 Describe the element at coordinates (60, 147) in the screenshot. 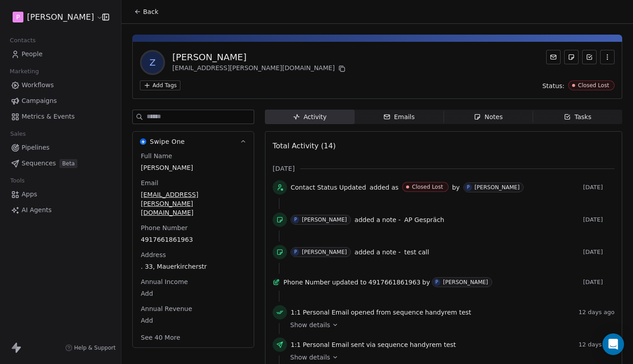

I see `a: Pipelines` at that location.